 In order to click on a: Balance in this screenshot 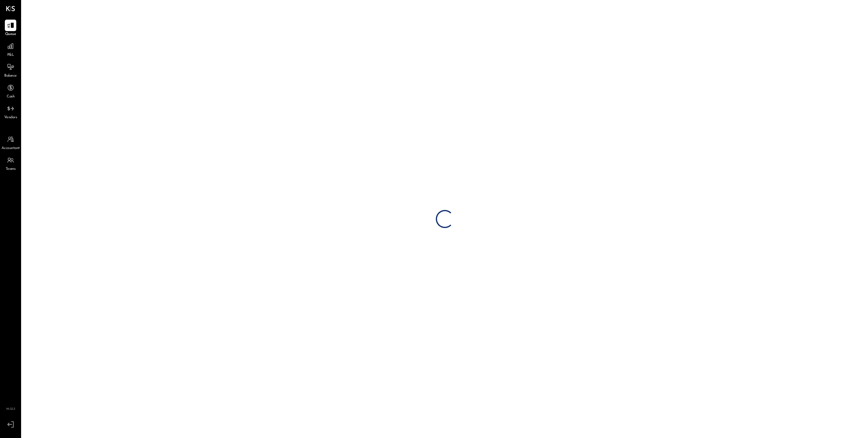, I will do `click(11, 70)`.